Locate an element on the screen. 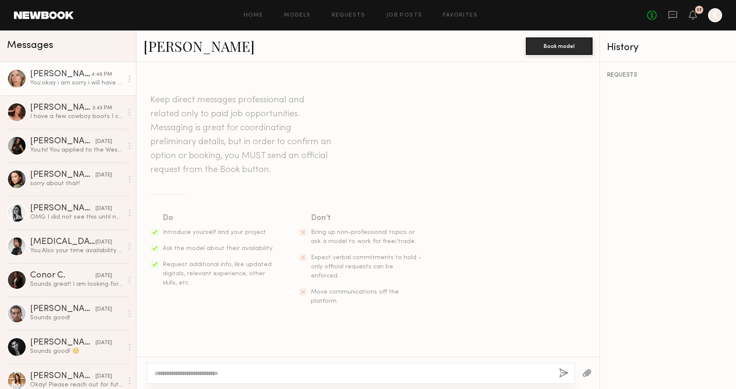  span: Ask the model about their availability. is located at coordinates (218, 248).